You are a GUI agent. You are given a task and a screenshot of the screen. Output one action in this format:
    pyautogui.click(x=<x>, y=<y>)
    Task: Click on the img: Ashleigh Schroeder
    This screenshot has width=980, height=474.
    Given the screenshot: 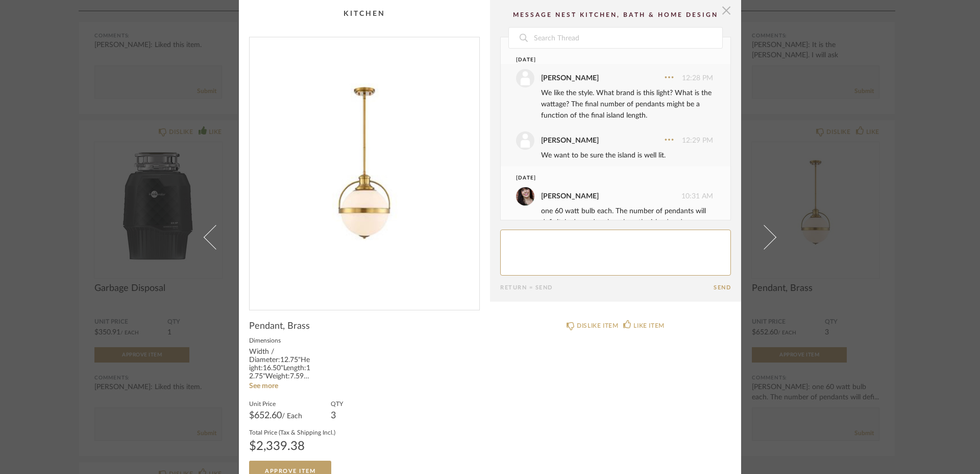 What is the action you would take?
    pyautogui.click(x=525, y=196)
    